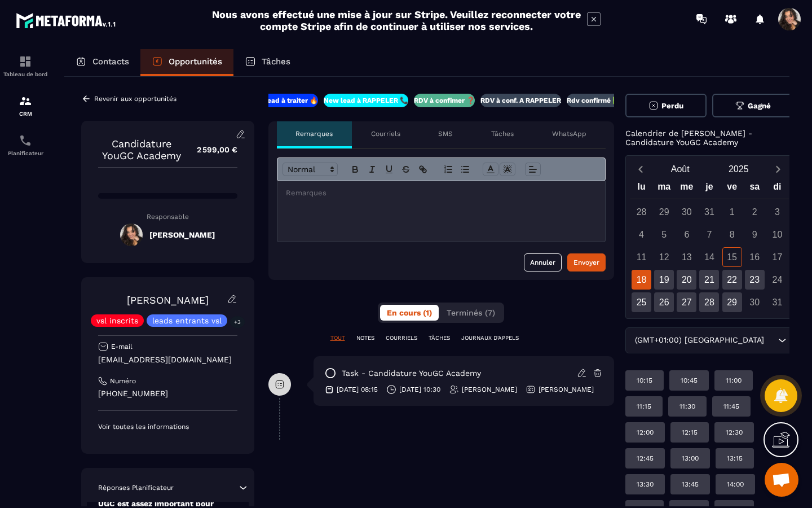  I want to click on p: +3, so click(237, 321).